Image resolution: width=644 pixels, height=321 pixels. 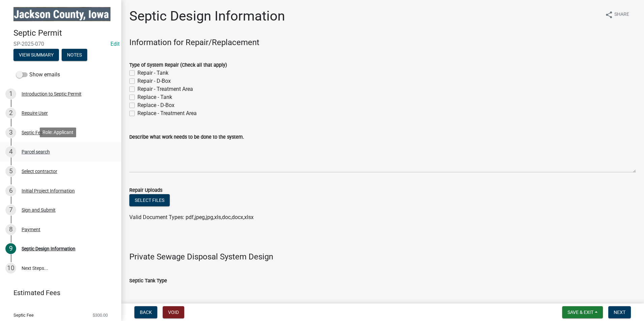 What do you see at coordinates (58, 293) in the screenshot?
I see `a: Estimated Fees` at bounding box center [58, 293].